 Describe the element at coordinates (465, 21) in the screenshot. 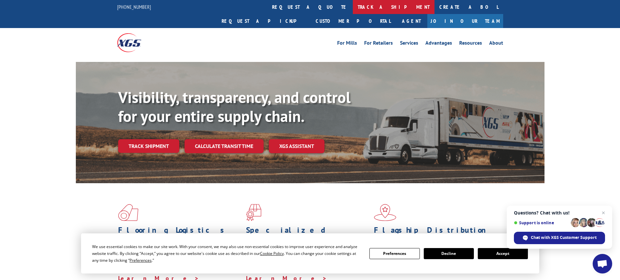

I see `a: Join Our Team` at that location.